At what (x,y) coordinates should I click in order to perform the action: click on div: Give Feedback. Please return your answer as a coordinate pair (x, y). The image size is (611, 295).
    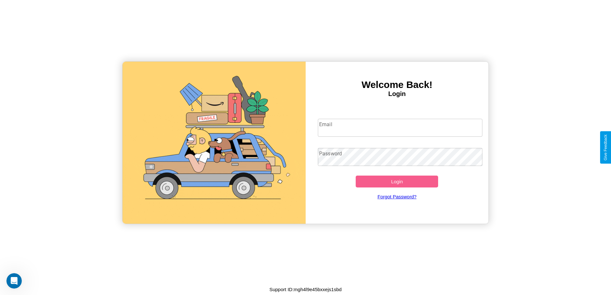
    Looking at the image, I should click on (605, 147).